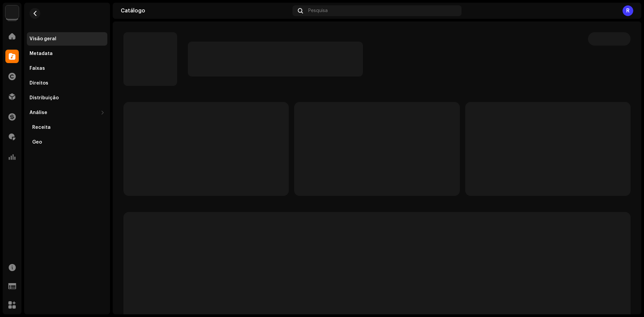  I want to click on re-m-nav-item: Faixas, so click(67, 68).